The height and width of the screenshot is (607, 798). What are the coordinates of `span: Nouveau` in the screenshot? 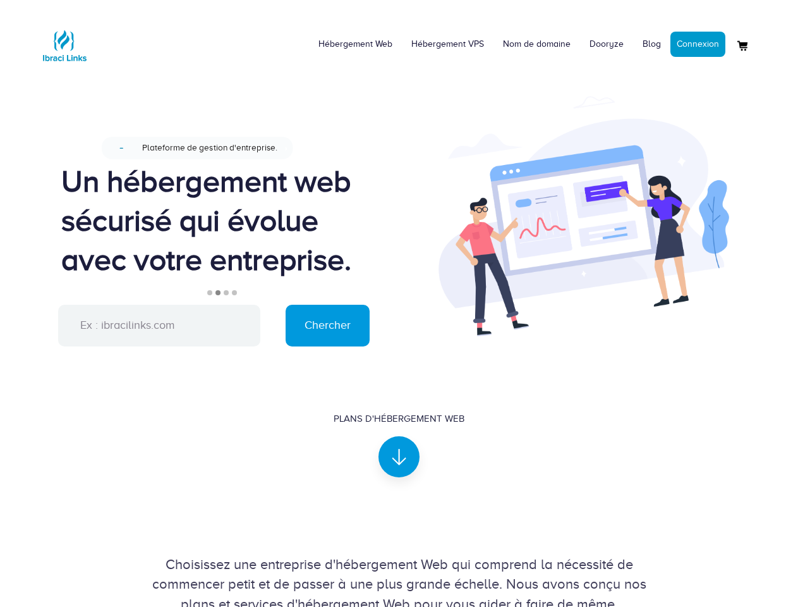 It's located at (121, 148).